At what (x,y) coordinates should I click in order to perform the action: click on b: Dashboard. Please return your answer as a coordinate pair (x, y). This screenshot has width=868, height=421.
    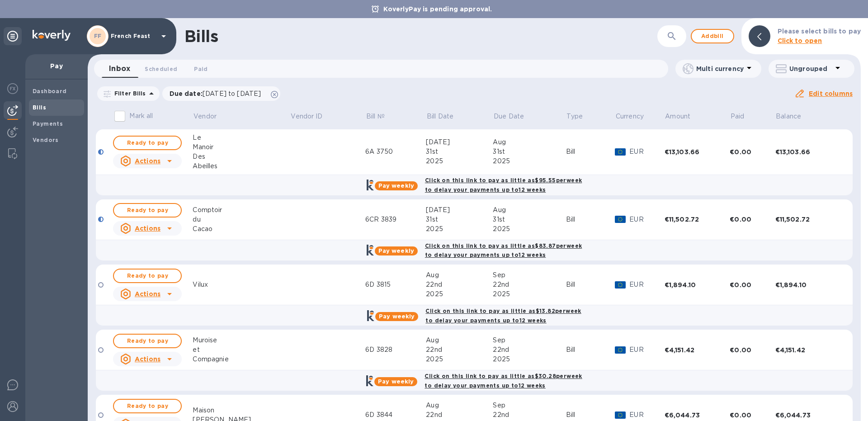
    Looking at the image, I should click on (50, 91).